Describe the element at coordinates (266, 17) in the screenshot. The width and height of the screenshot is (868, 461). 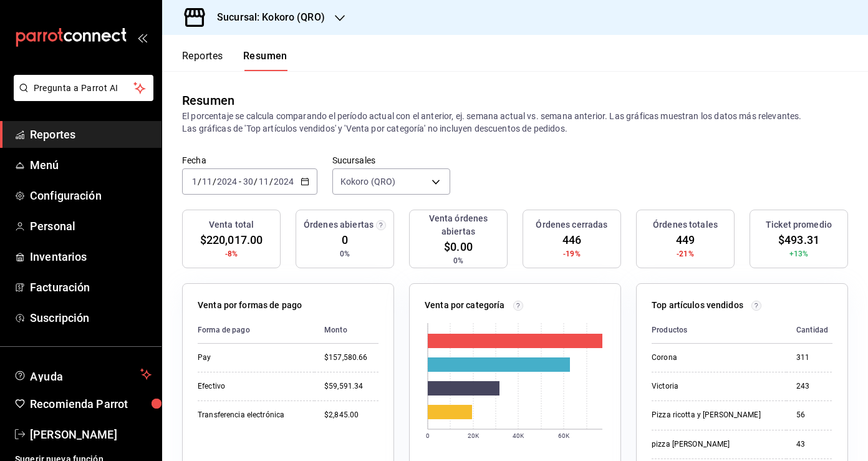
I see `h3: Sucursal: Kokoro (QRO)` at that location.